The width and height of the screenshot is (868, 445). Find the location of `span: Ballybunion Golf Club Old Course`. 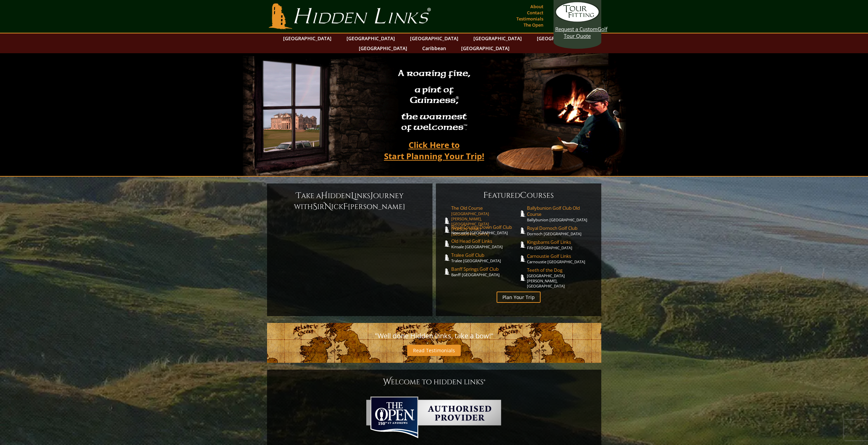

span: Ballybunion Golf Club Old Course is located at coordinates (561, 211).